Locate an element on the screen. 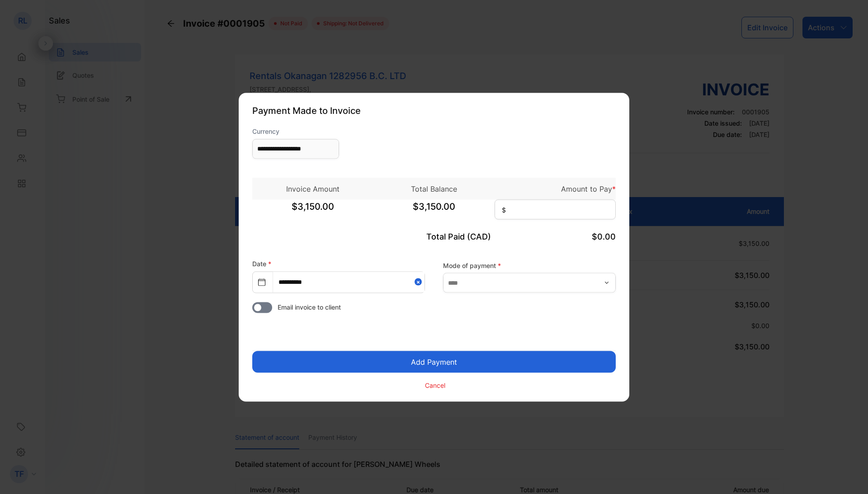  button: Close is located at coordinates (419, 281).